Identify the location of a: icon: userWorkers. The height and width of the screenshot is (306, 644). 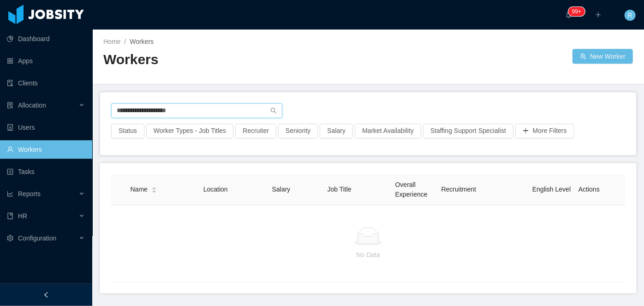
(45, 150).